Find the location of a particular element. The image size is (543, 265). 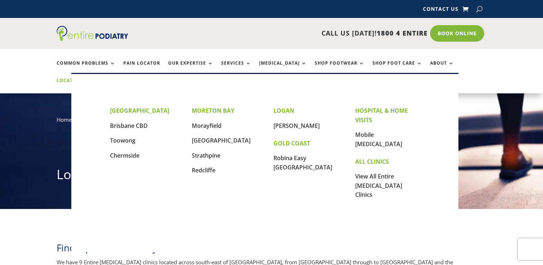

a: Chermside is located at coordinates (125, 155).